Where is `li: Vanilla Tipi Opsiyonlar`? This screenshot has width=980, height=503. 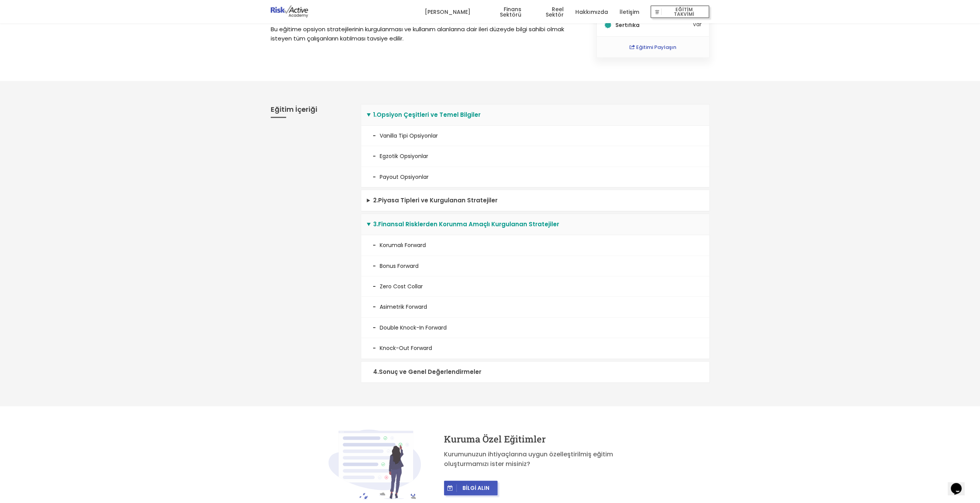 li: Vanilla Tipi Opsiyonlar is located at coordinates (535, 136).